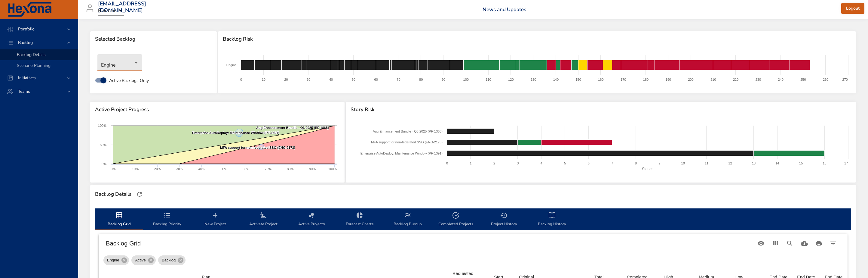 Image resolution: width=868 pixels, height=278 pixels. Describe the element at coordinates (853, 9) in the screenshot. I see `span: Logout` at that location.